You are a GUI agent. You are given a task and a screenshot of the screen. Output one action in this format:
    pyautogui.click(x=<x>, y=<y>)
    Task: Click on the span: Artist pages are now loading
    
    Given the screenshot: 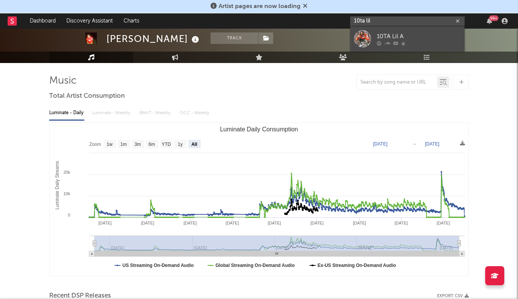 What is the action you would take?
    pyautogui.click(x=260, y=6)
    